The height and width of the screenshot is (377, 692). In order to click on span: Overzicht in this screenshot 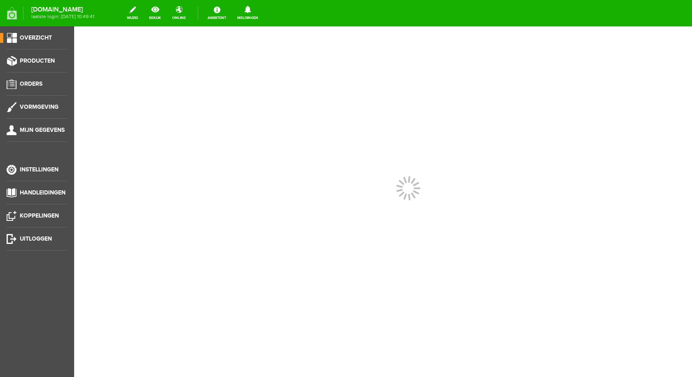, I will do `click(36, 37)`.